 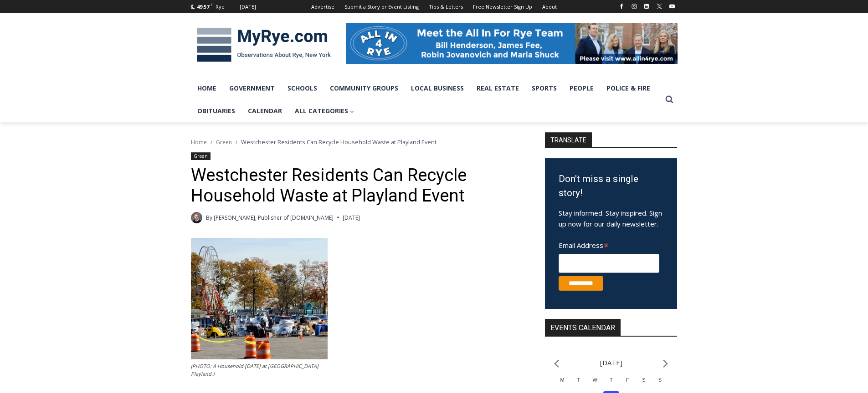 I want to click on span: W, so click(x=595, y=380).